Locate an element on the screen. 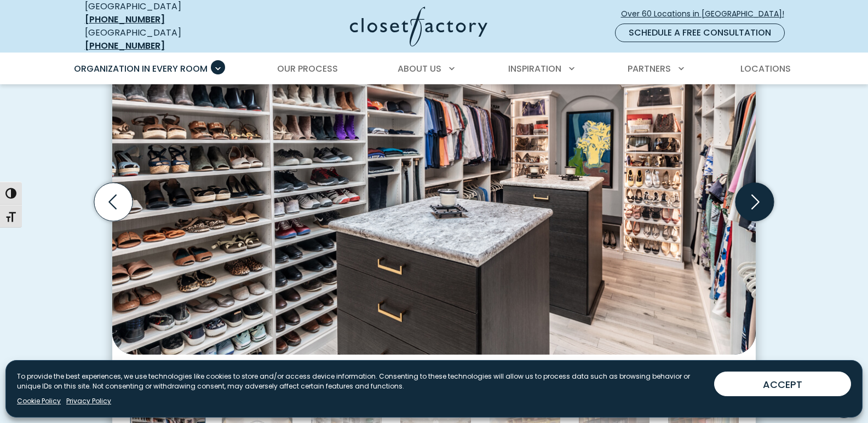 This screenshot has width=868, height=423. span: Partners is located at coordinates (649, 69).